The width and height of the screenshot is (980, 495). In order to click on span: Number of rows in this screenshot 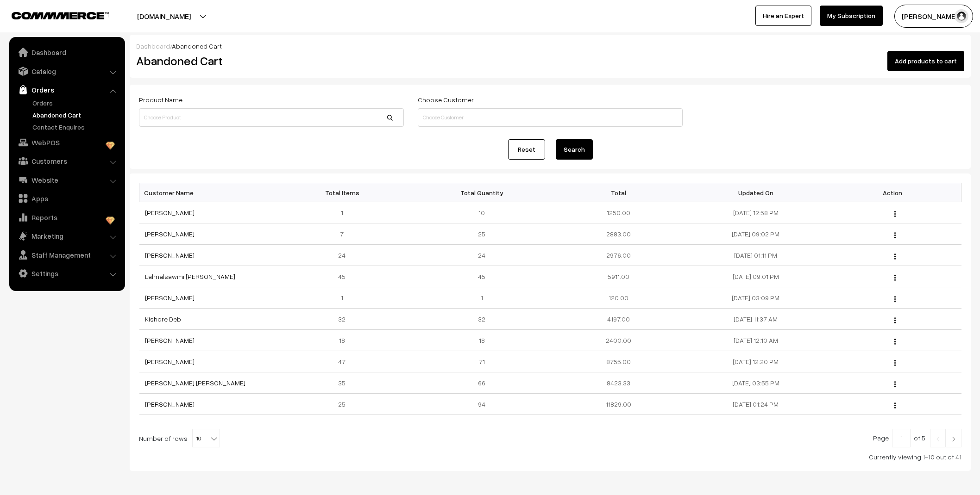, I will do `click(163, 438)`.